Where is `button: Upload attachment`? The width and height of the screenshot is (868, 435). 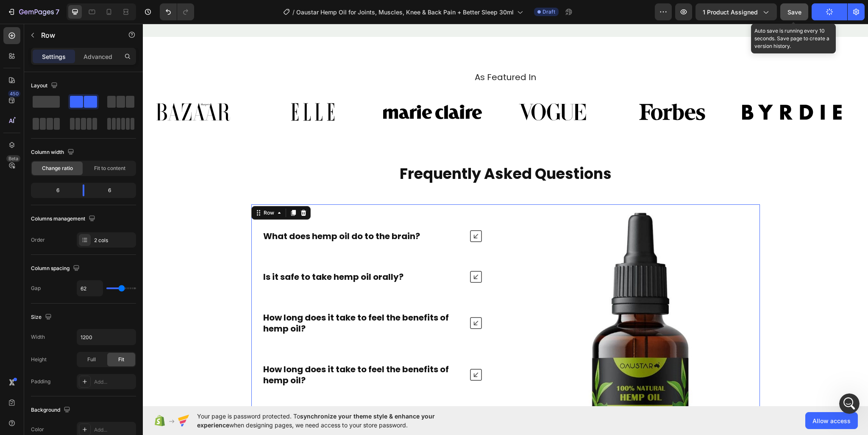 button: Upload attachment is located at coordinates (43, 281).